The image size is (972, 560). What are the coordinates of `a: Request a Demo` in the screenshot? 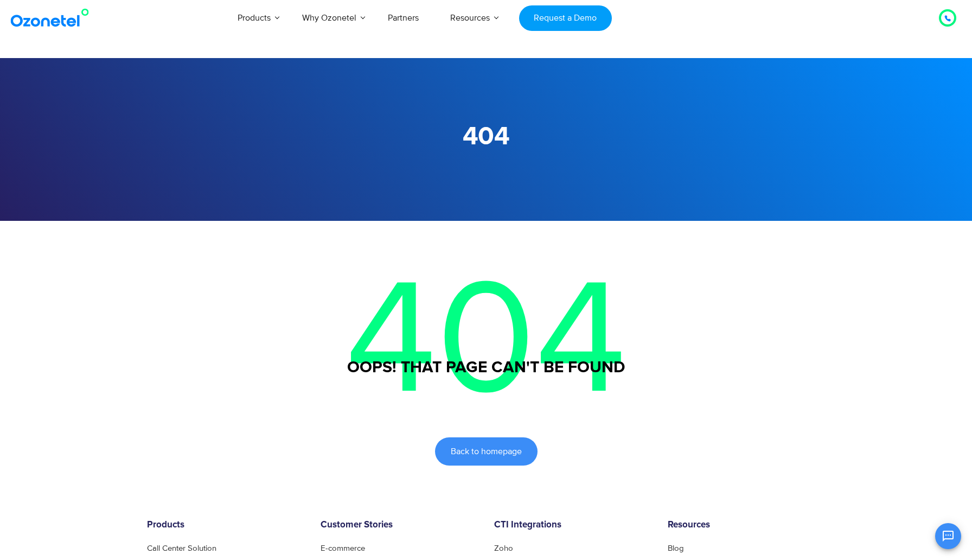 It's located at (565, 18).